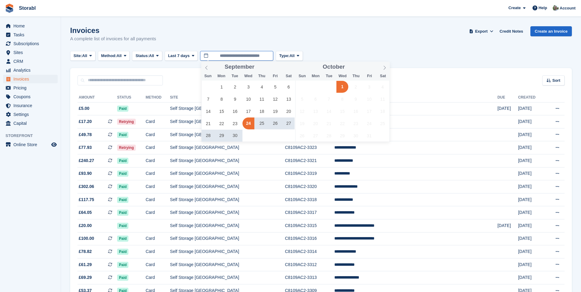  Describe the element at coordinates (32, 61) in the screenshot. I see `span: CRM` at that location.